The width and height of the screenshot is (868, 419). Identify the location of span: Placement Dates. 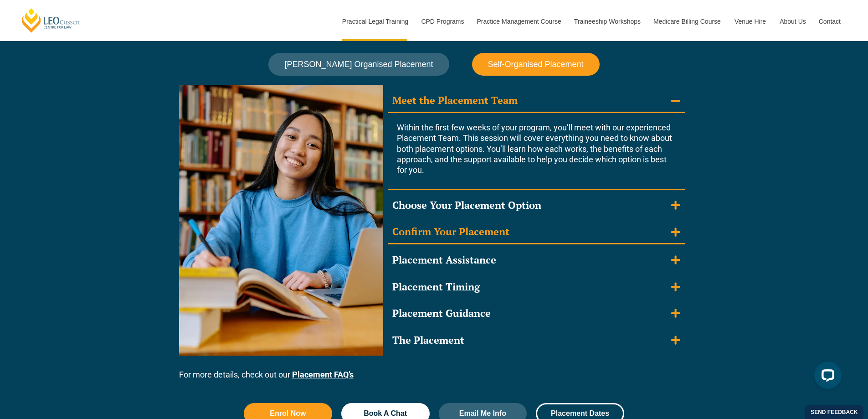
(580, 413).